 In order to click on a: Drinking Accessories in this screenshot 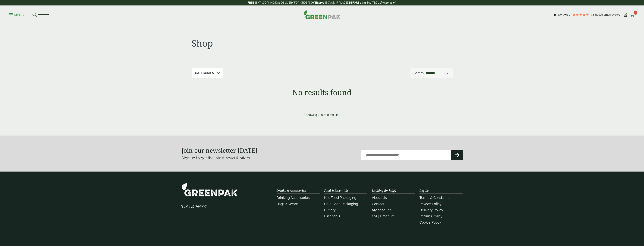, I will do `click(293, 197)`.